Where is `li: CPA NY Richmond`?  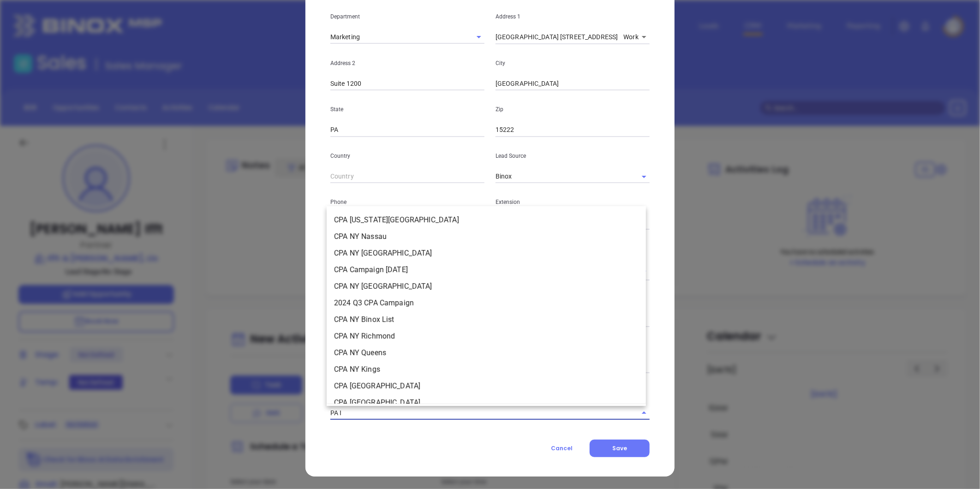
li: CPA NY Richmond is located at coordinates (487, 336).